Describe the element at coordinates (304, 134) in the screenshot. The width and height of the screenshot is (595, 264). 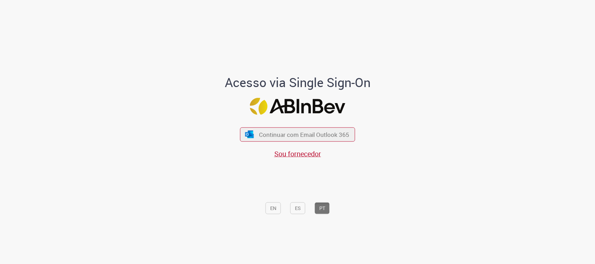
I see `span: Continuar com Email Outlook 365` at that location.